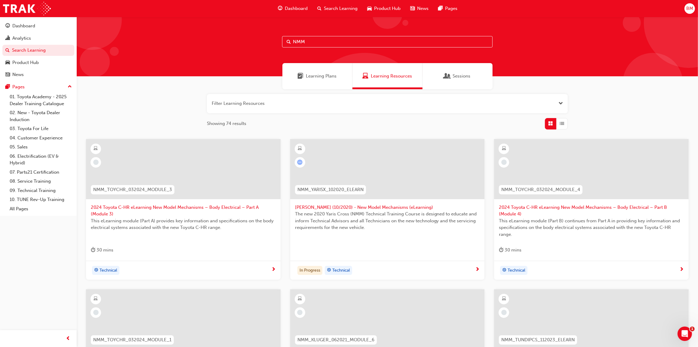 The width and height of the screenshot is (698, 347). I want to click on a: Product Hub, so click(38, 63).